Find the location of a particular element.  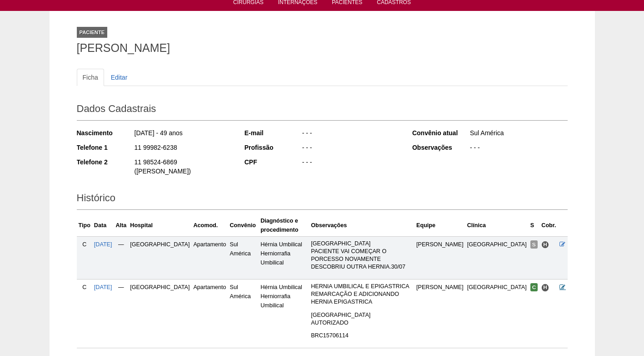

div: Observações is located at coordinates (441, 147).